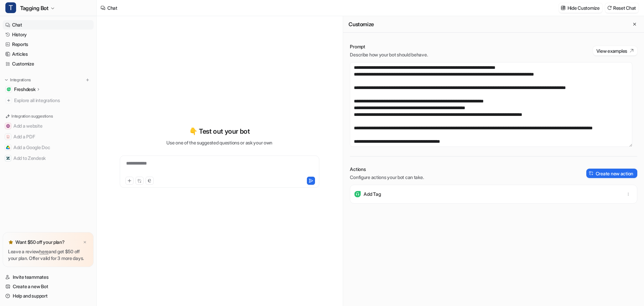  Describe the element at coordinates (8, 158) in the screenshot. I see `img: Add to Zendesk` at that location.